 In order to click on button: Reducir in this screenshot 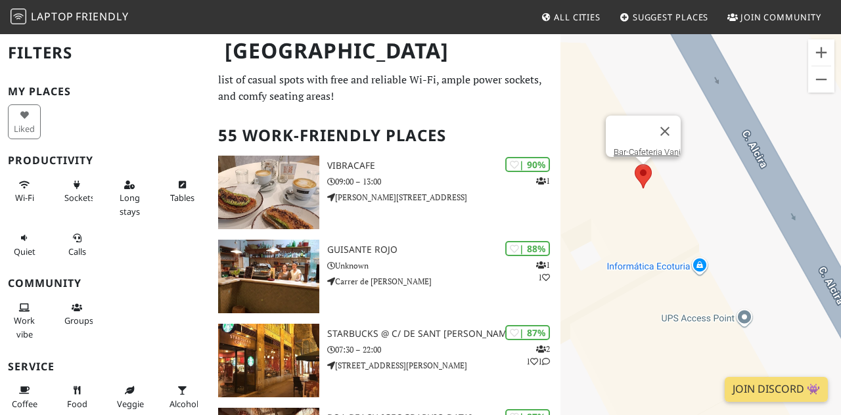, I will do `click(821, 79)`.